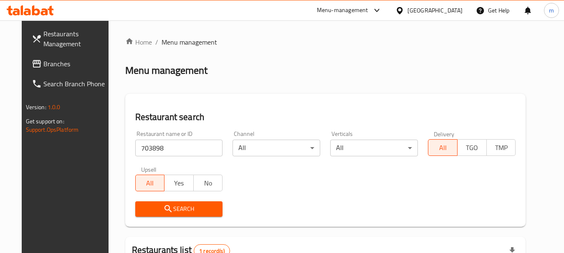 The image size is (564, 253). What do you see at coordinates (166, 71) in the screenshot?
I see `h2: Menu management` at bounding box center [166, 71].